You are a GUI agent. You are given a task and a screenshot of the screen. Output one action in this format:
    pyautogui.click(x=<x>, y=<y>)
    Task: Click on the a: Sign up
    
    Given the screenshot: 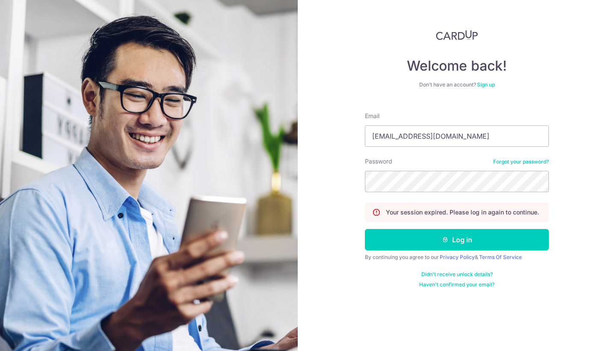 What is the action you would take?
    pyautogui.click(x=486, y=84)
    